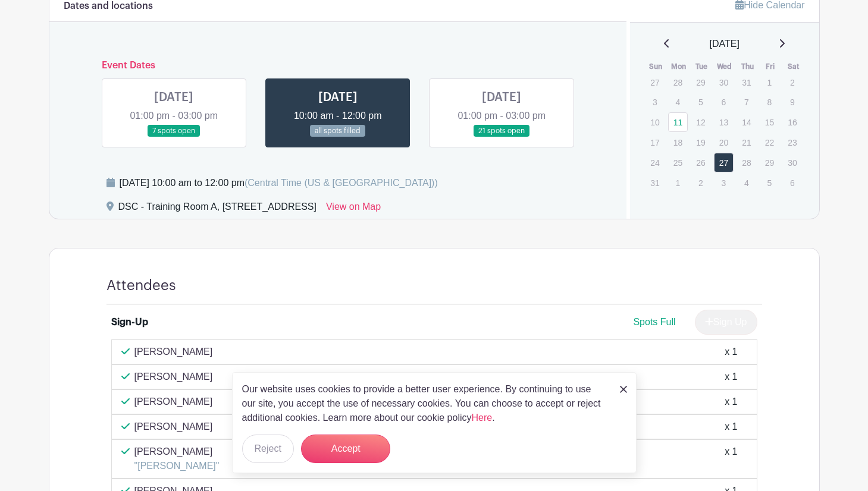 The image size is (868, 491). Describe the element at coordinates (338, 66) in the screenshot. I see `h6: Event Dates` at that location.